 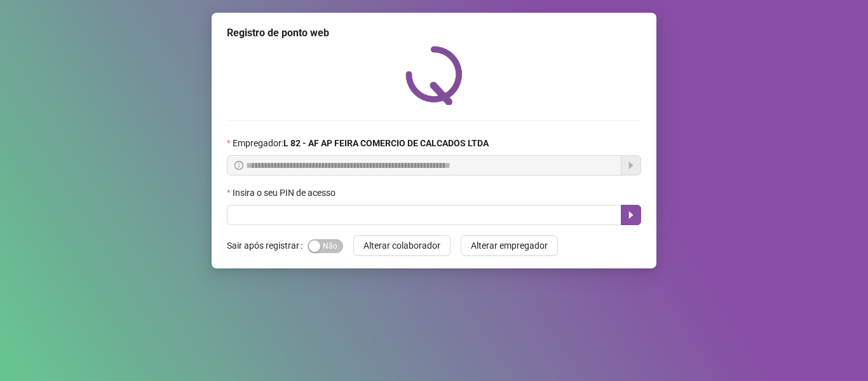 What do you see at coordinates (360, 143) in the screenshot?
I see `span: Empregador :` at bounding box center [360, 143].